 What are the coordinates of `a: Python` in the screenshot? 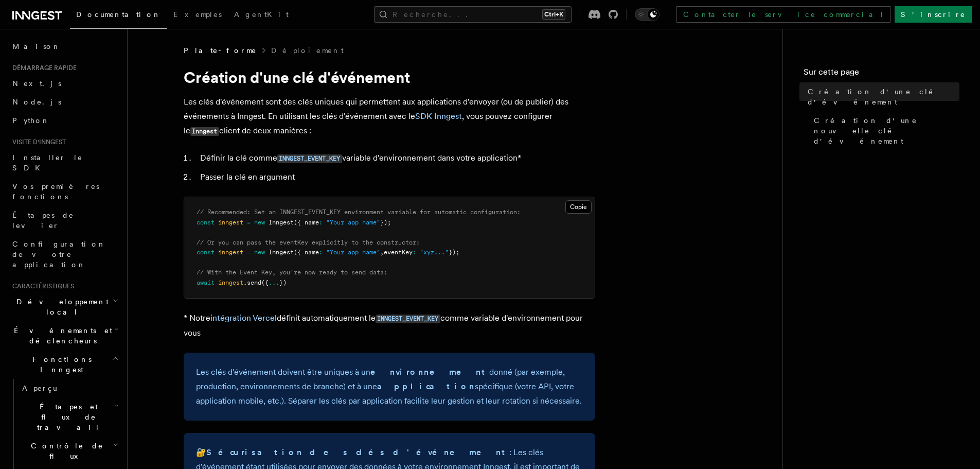 It's located at (64, 120).